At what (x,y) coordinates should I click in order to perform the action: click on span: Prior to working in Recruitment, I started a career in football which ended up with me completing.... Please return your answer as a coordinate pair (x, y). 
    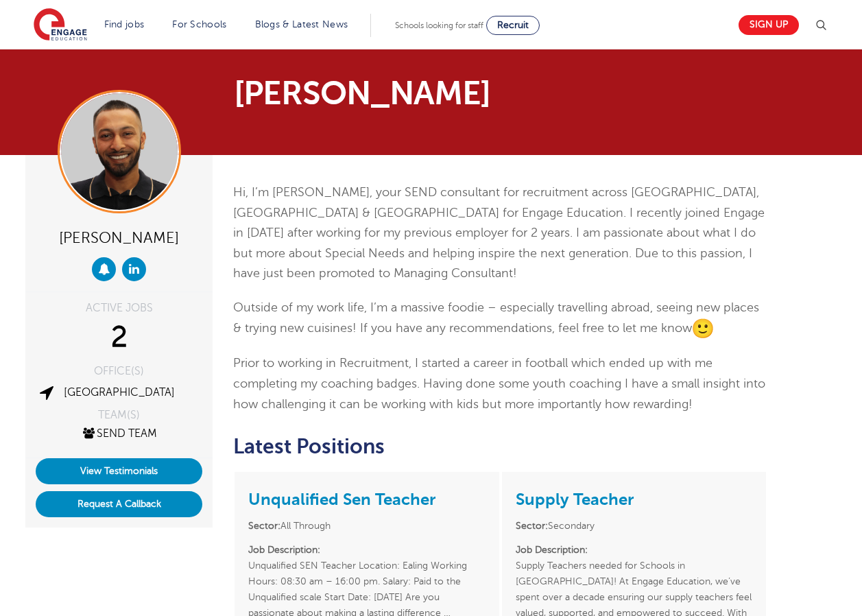
    Looking at the image, I should click on (499, 383).